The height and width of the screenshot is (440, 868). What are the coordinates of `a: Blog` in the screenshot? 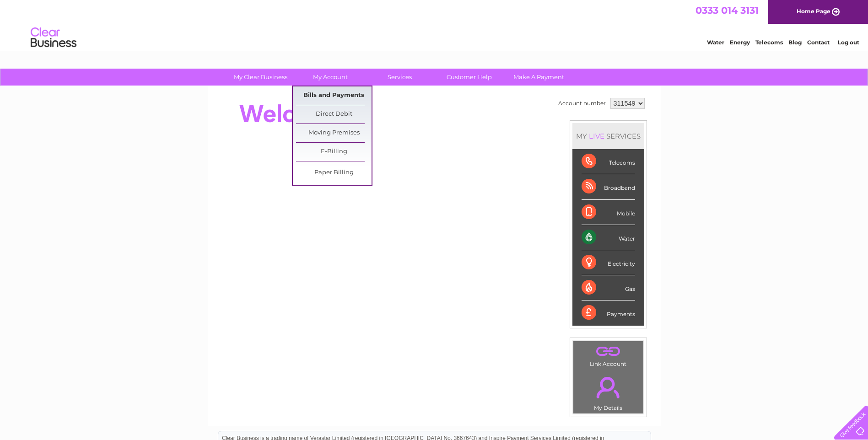 It's located at (795, 42).